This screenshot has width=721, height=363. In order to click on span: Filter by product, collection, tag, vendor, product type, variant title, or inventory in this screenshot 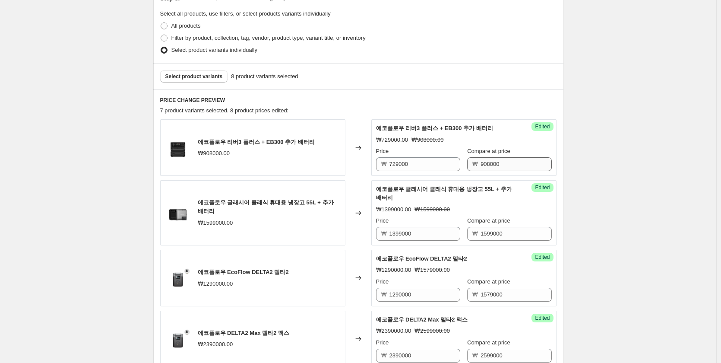, I will do `click(268, 38)`.